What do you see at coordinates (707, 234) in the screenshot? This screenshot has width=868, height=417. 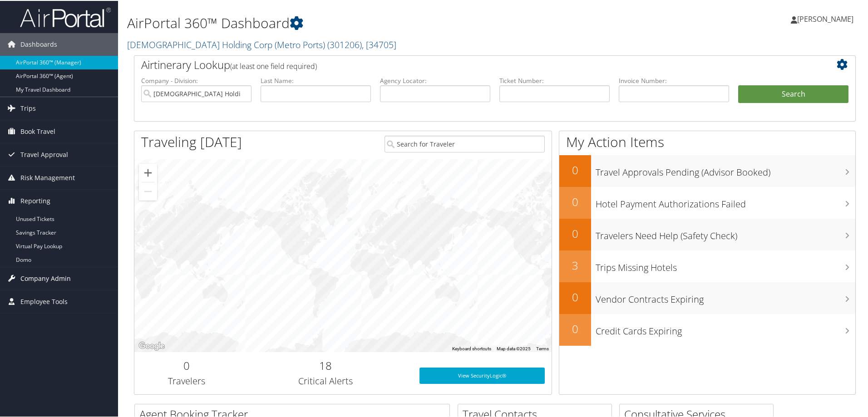 I see `a: 0Travelers Need Help (Safety Check)` at bounding box center [707, 234].